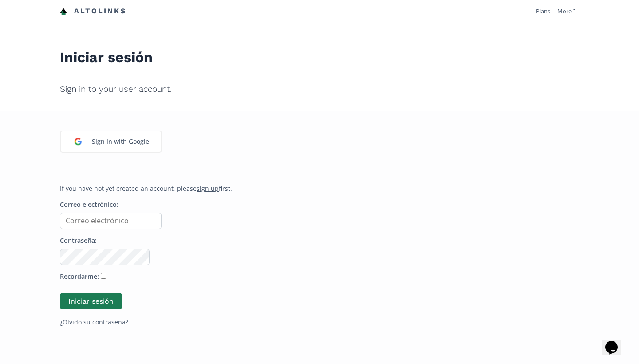 The height and width of the screenshot is (364, 639). Describe the element at coordinates (111, 142) in the screenshot. I see `a: Sign in with Google` at that location.